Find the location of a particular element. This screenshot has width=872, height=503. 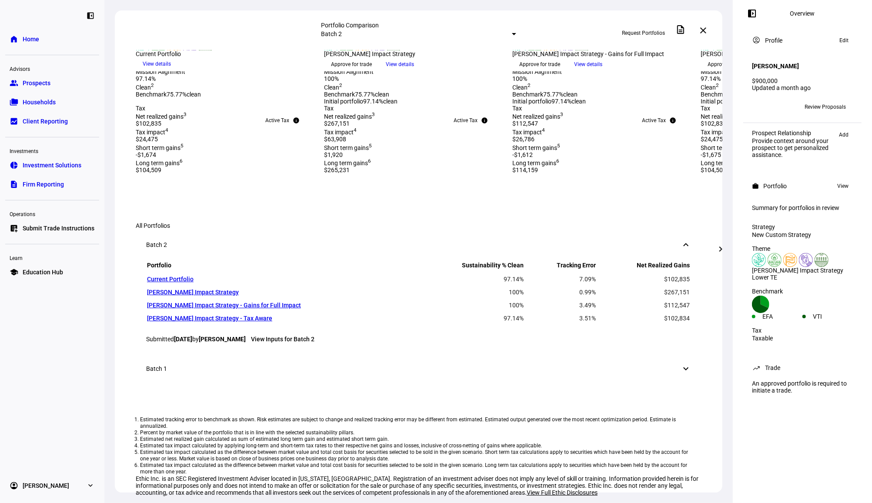

td: 7.09% is located at coordinates (561, 279).